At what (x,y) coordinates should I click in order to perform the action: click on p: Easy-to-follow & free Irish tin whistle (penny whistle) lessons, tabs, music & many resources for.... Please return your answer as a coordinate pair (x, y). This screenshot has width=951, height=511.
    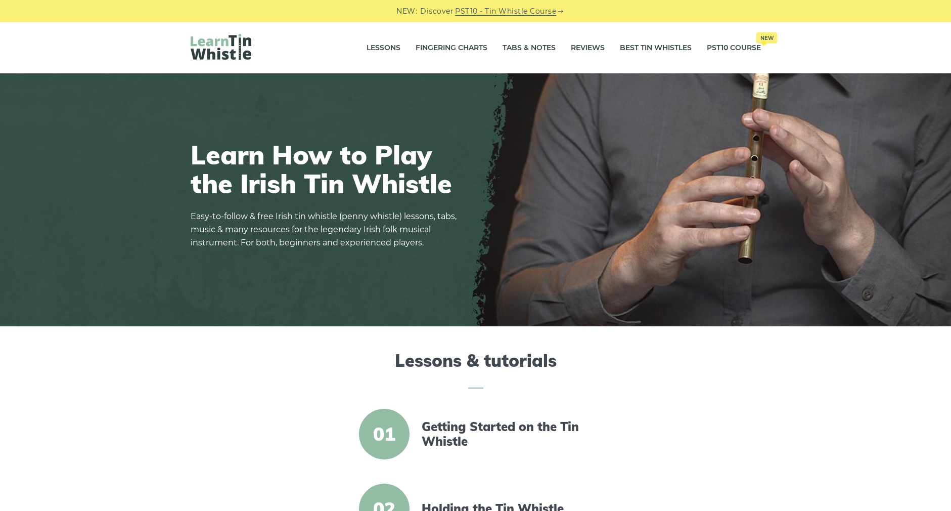
    Looking at the image, I should click on (327, 230).